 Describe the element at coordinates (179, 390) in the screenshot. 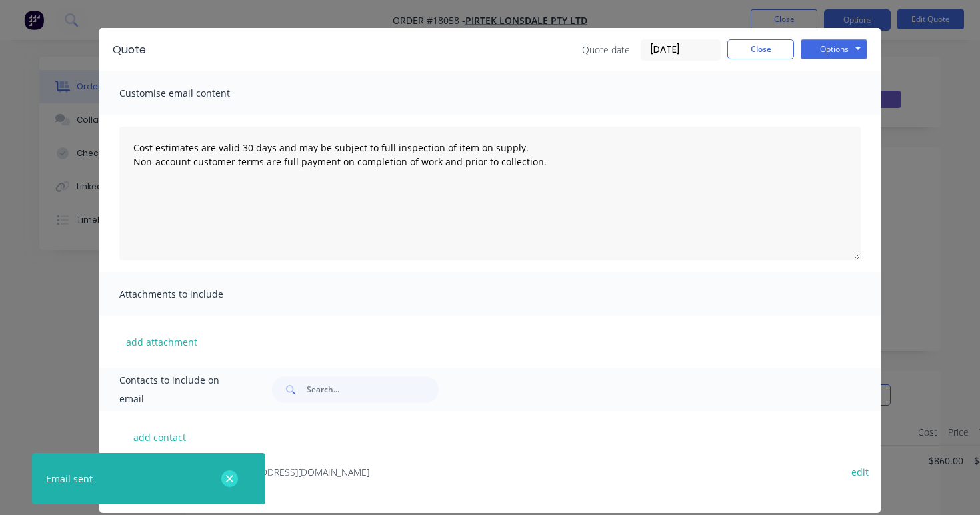

I see `span: Contacts to include on email` at that location.